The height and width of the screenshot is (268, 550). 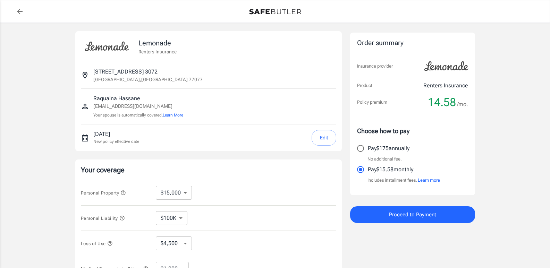 I want to click on p: New policy effective date, so click(x=116, y=142).